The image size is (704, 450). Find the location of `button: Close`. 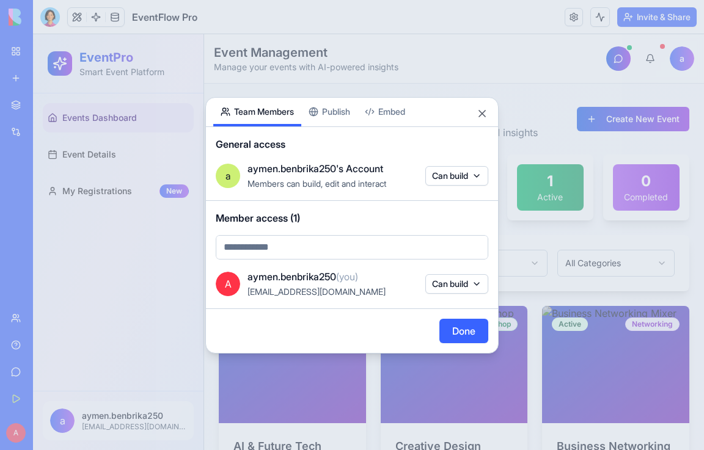

button: Close is located at coordinates (482, 114).